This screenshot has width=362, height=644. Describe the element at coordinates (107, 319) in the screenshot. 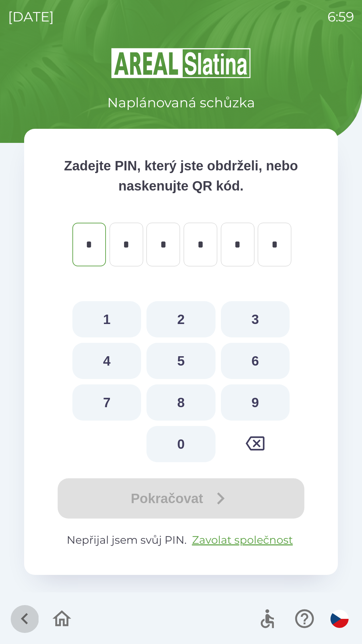

I see `button: 1` at that location.